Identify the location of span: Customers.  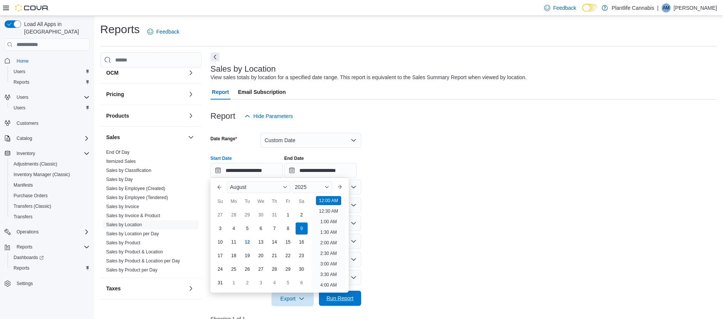
(27, 123).